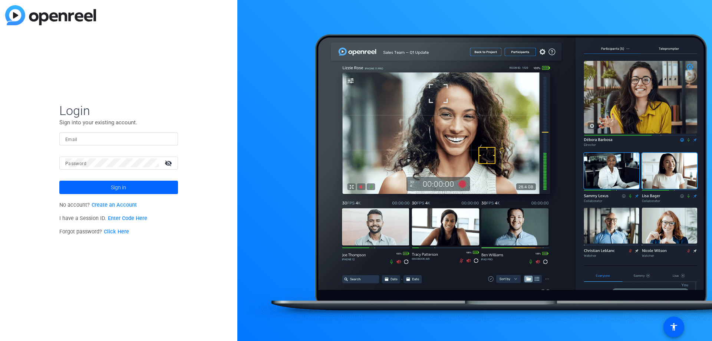 Image resolution: width=712 pixels, height=341 pixels. What do you see at coordinates (119, 187) in the screenshot?
I see `button: Sign in` at bounding box center [119, 187].